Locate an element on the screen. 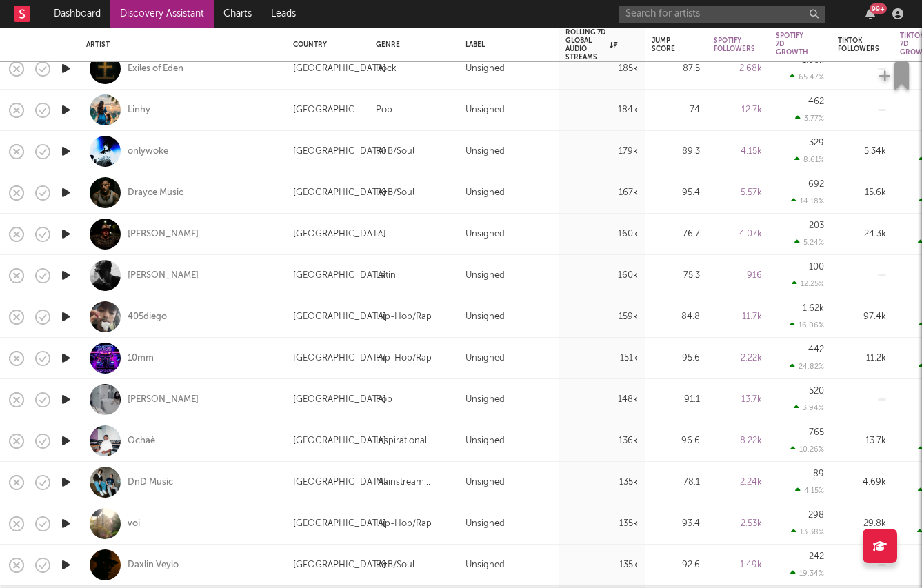  div: 442 is located at coordinates (816, 349).